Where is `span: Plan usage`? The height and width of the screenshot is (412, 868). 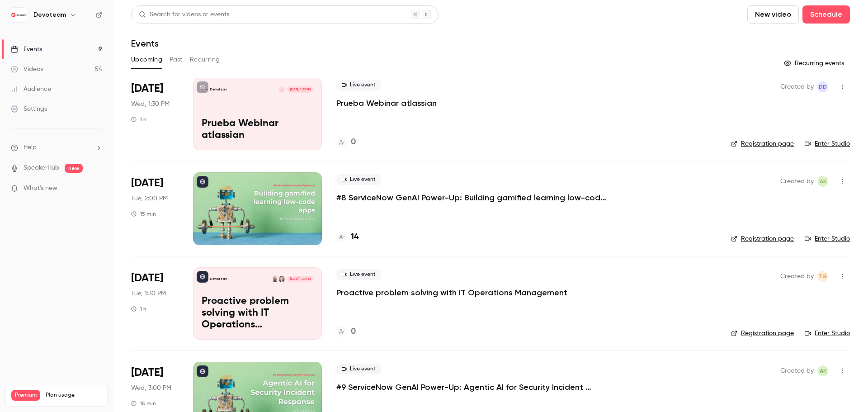 span: Plan usage is located at coordinates (74, 395).